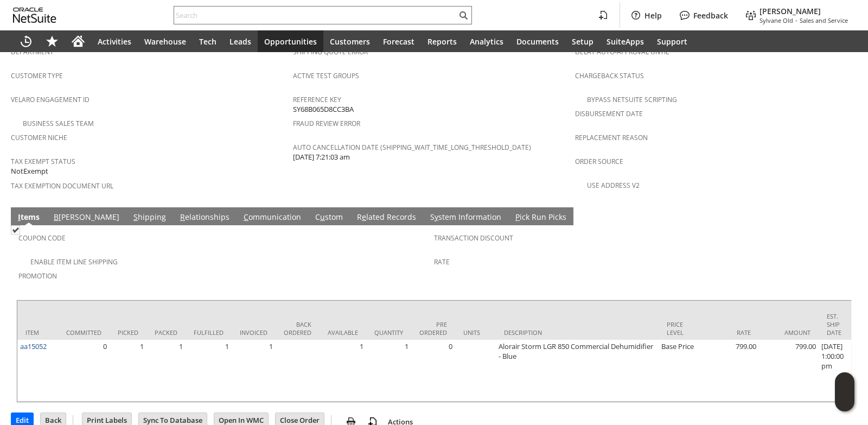  I want to click on a: Department, so click(32, 51).